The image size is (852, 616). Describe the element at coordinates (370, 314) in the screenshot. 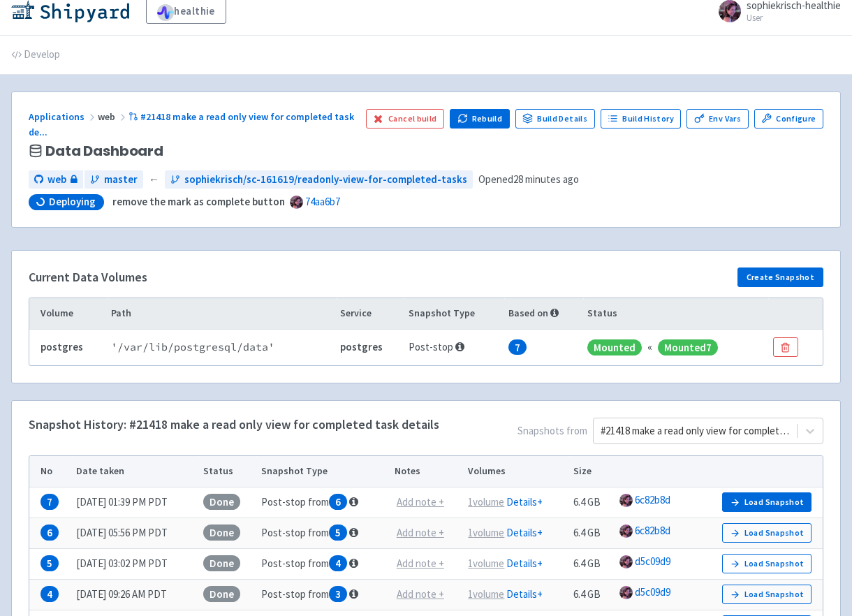

I see `th: Service` at that location.